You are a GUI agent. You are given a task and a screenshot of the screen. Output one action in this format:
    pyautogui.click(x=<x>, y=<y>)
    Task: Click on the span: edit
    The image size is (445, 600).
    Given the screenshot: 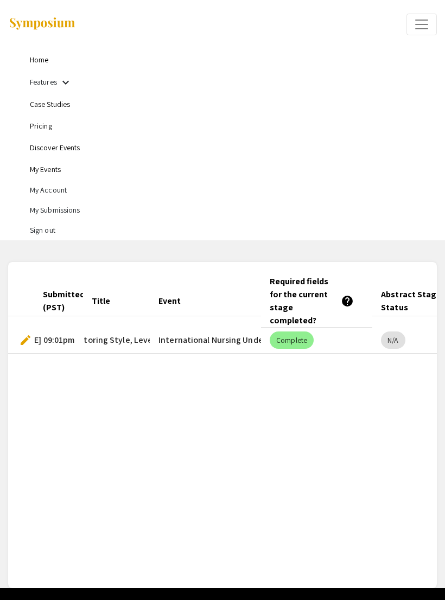 What is the action you would take?
    pyautogui.click(x=26, y=340)
    